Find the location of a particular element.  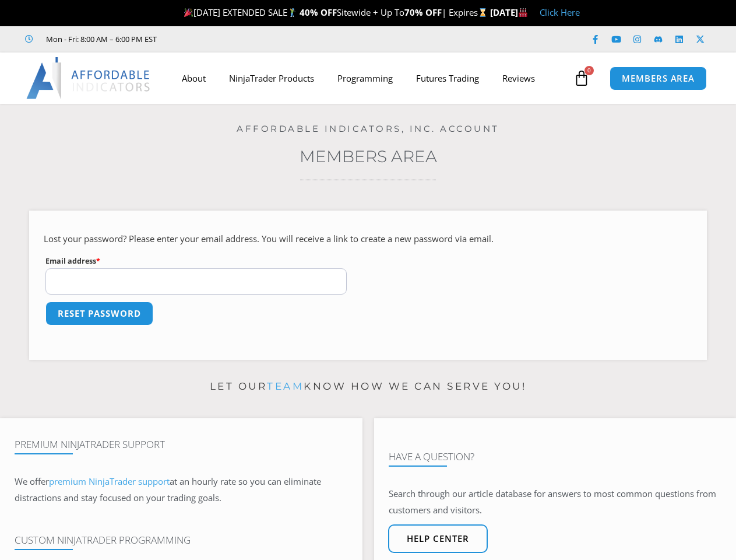

h4: Custom NinjaTrader Programming is located at coordinates (181, 540).